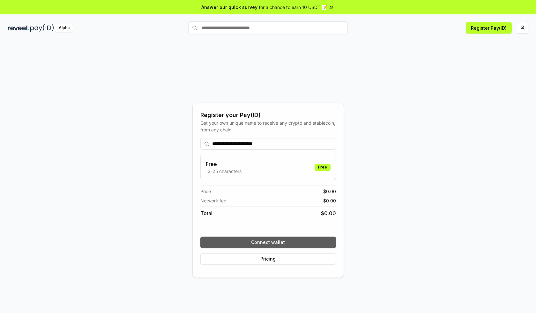 This screenshot has width=536, height=313. I want to click on p: 13-25 characters, so click(224, 171).